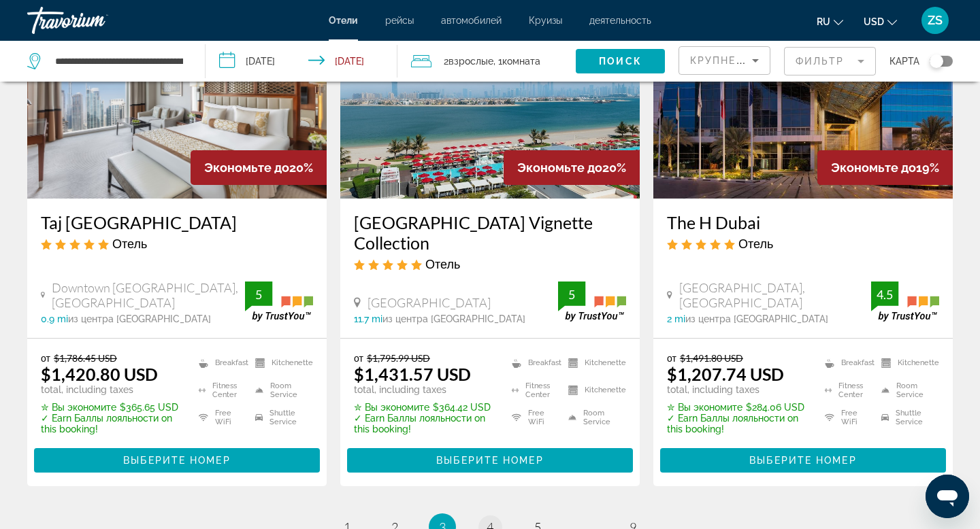 This screenshot has height=529, width=980. Describe the element at coordinates (545, 21) in the screenshot. I see `a: Круизы` at that location.